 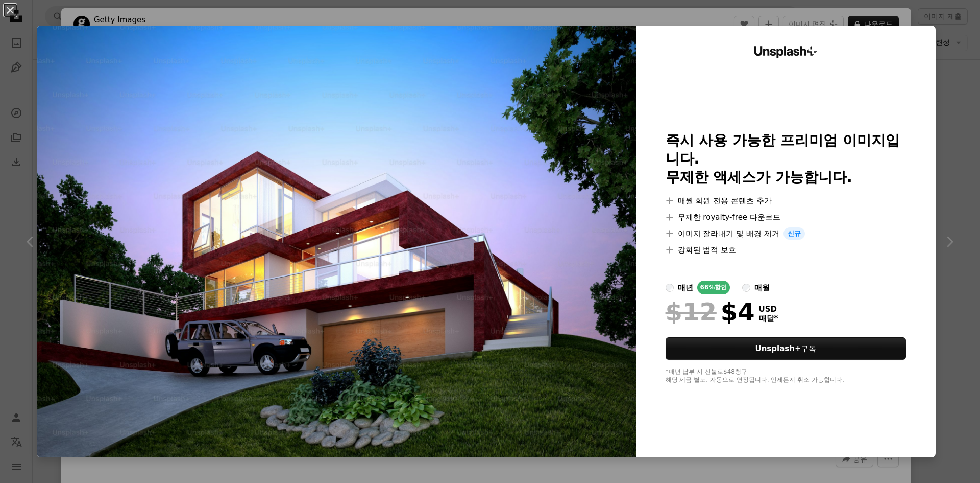 I want to click on div: 매월, so click(x=762, y=287).